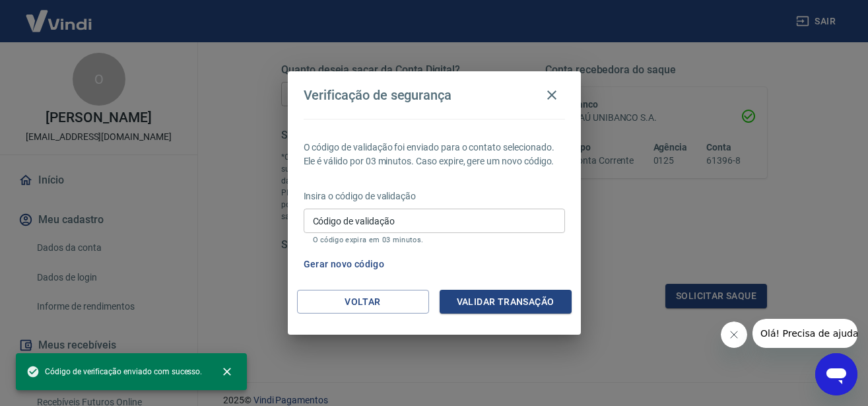 This screenshot has height=406, width=868. Describe the element at coordinates (114, 372) in the screenshot. I see `span: Código de verificação enviado com sucesso.` at that location.